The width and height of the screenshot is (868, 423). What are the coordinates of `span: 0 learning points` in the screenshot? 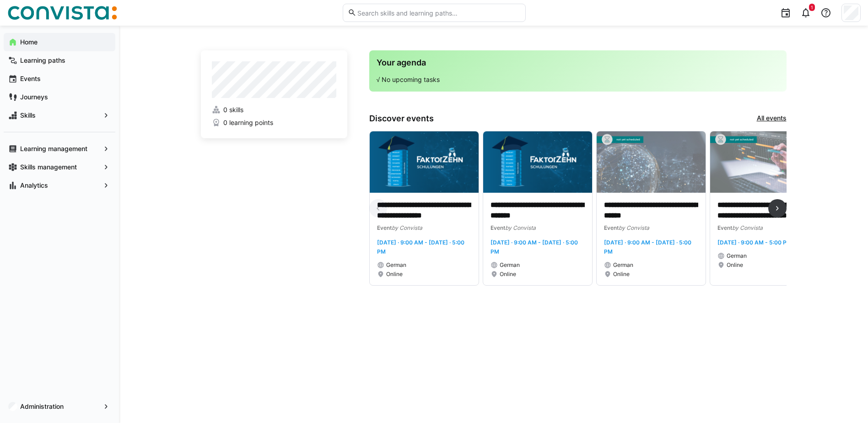 It's located at (248, 122).